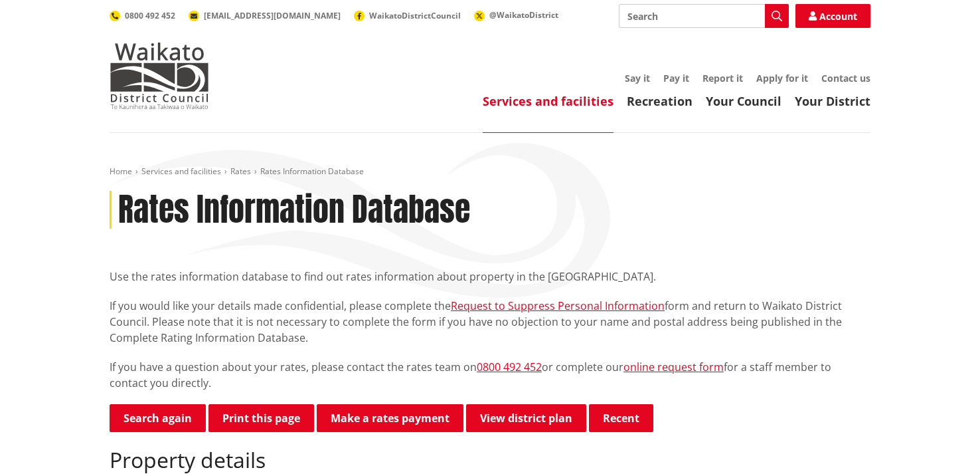  What do you see at coordinates (415, 15) in the screenshot?
I see `span: WaikatoDistrictCouncil` at bounding box center [415, 15].